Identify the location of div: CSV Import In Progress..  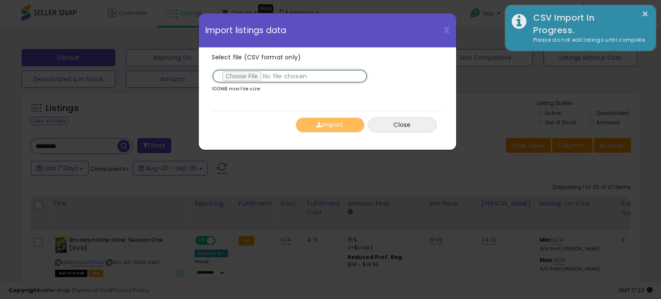
(588, 24).